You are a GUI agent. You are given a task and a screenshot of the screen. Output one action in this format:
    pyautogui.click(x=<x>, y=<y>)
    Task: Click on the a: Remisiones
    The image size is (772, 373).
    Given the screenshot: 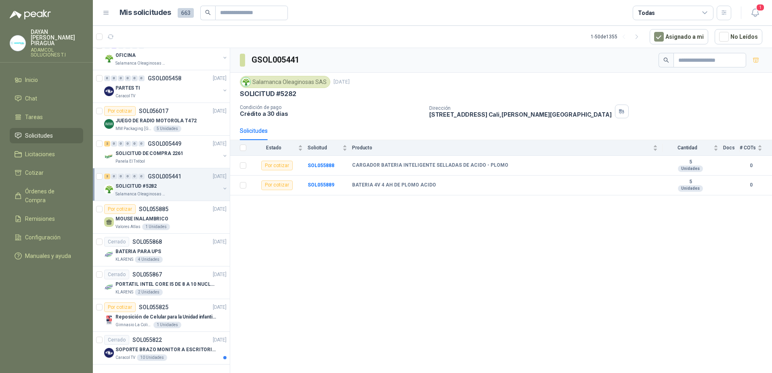 What is the action you would take?
    pyautogui.click(x=46, y=219)
    